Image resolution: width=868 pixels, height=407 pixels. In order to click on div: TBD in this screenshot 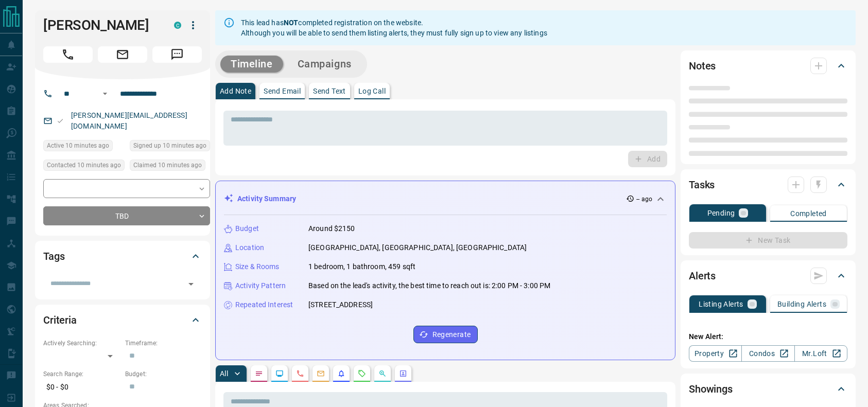, I will do `click(127, 215)`.